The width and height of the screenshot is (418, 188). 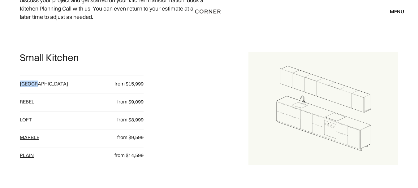 I want to click on p: from $9,599, so click(x=124, y=137).